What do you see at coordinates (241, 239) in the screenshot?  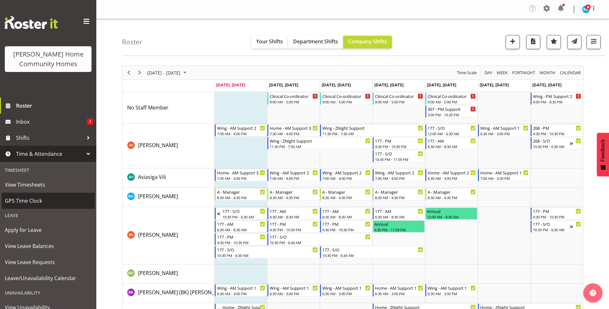 I see `div: Billie Sothern"s event - 177 - PM Begin From Monday, September 1, 2025 at 4:30:00 PM GMT+12:00 En...` at bounding box center [241, 239].